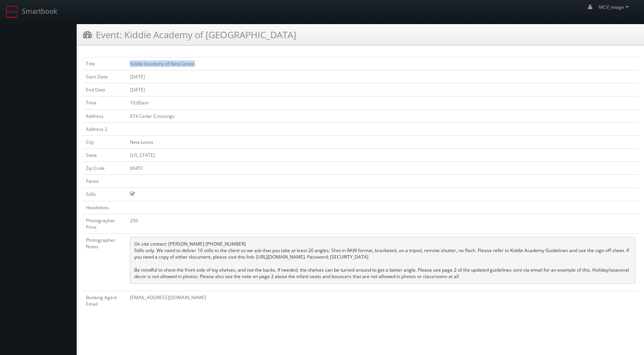  I want to click on img: smartbook-logo.png, so click(12, 12).